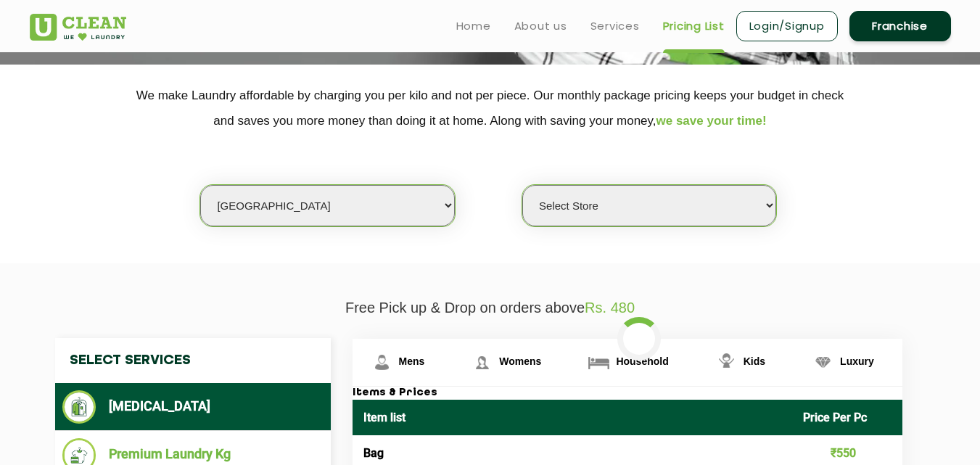  I want to click on img: Household, so click(599, 362).